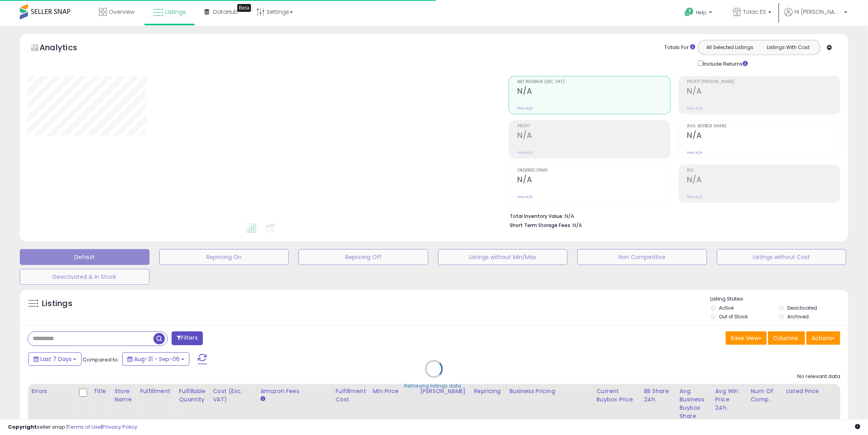 This screenshot has height=435, width=868. I want to click on div: Retrieving listings data.., so click(434, 386).